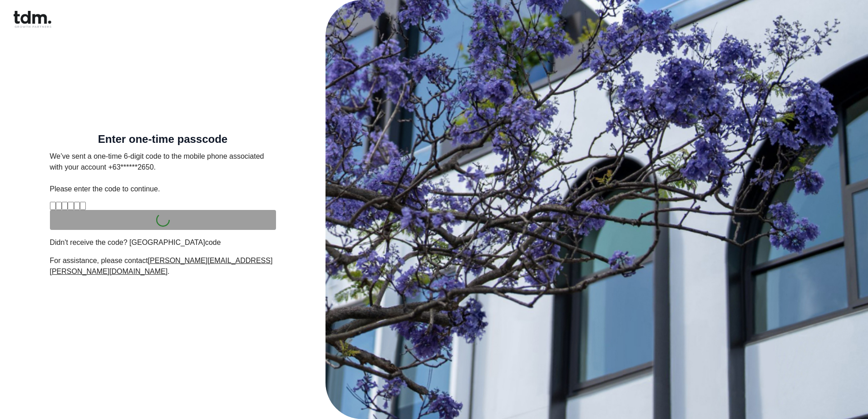 The width and height of the screenshot is (868, 419). What do you see at coordinates (83, 206) in the screenshot?
I see `input: Digit 6` at bounding box center [83, 206].